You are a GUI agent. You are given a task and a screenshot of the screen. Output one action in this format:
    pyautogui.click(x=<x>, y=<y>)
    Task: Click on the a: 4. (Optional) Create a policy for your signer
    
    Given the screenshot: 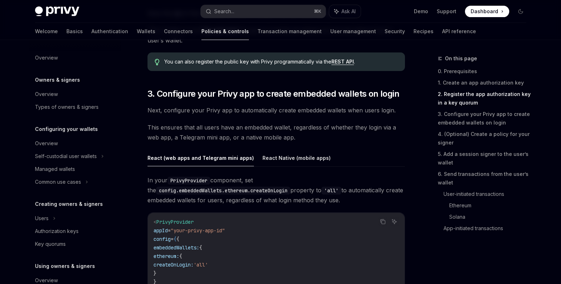 What is the action you would take?
    pyautogui.click(x=485, y=139)
    